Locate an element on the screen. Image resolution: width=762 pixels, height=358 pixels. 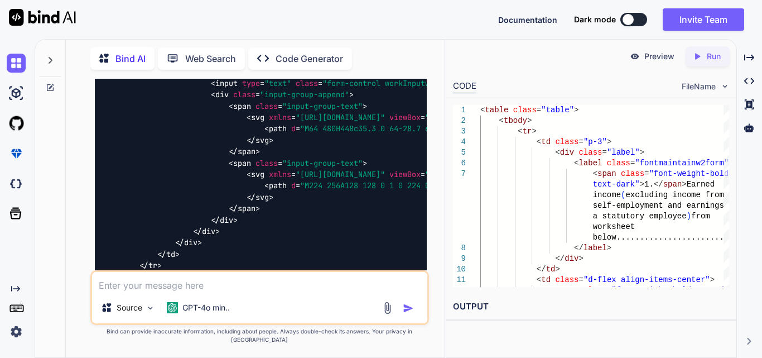
img: githubLight is located at coordinates (16, 123).